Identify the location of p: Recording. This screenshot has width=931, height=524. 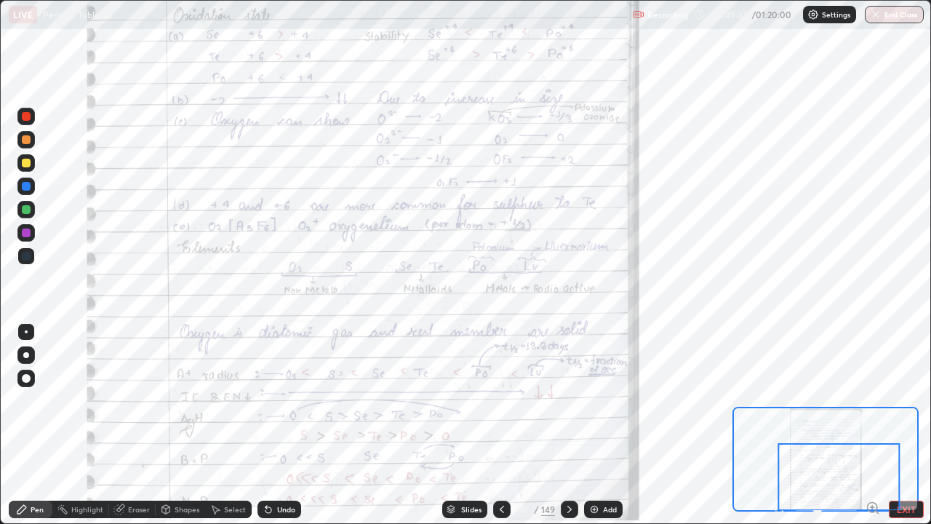
(668, 15).